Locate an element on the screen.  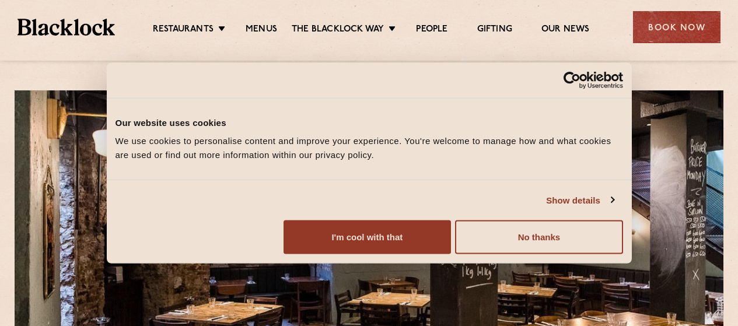
a: People is located at coordinates (432, 30).